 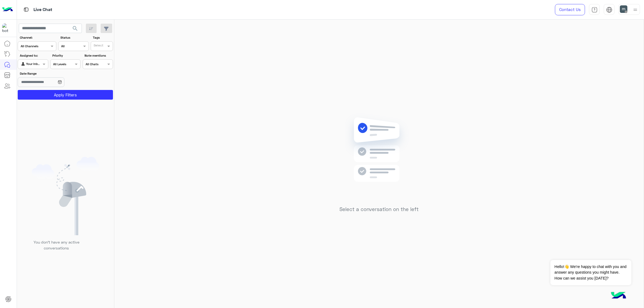 What do you see at coordinates (102, 38) in the screenshot?
I see `label: Tags` at bounding box center [102, 38].